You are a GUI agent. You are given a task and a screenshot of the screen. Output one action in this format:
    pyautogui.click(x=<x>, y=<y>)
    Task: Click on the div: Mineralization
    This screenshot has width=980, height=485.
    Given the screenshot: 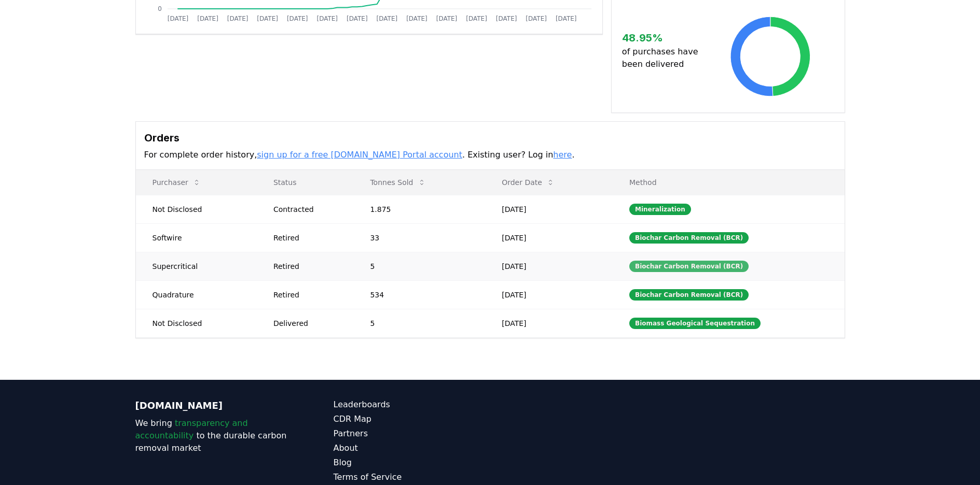 What is the action you would take?
    pyautogui.click(x=660, y=210)
    